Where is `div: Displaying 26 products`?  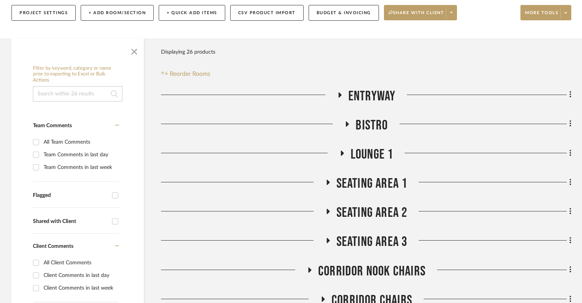 div: Displaying 26 products is located at coordinates (188, 52).